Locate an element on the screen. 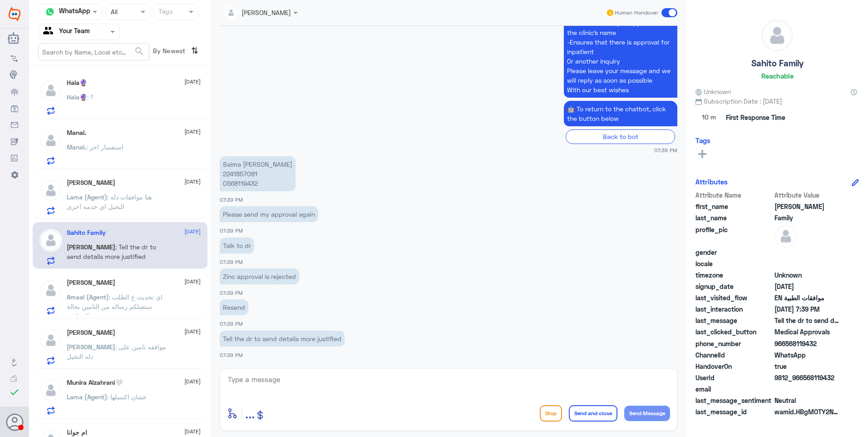  h5: Abdulrahman Banasser is located at coordinates (91, 182).